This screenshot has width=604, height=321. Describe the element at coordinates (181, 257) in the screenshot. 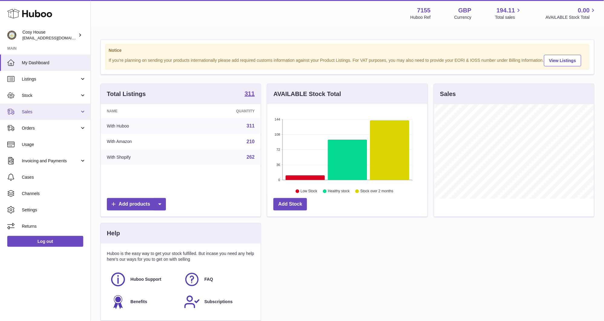

I see `p: Huboo is the easy way to get your stock fulfilled. But incase you need any help here's our ways f...` at that location.